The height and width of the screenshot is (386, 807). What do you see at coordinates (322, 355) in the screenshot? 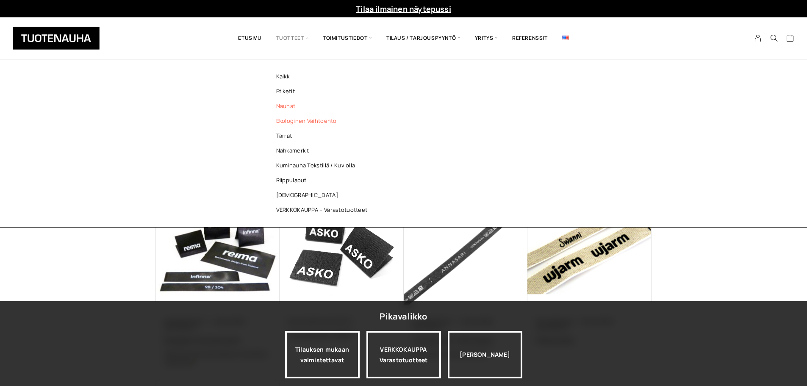
I see `a: Tilauksen mukaan valmistettavat` at bounding box center [322, 355].